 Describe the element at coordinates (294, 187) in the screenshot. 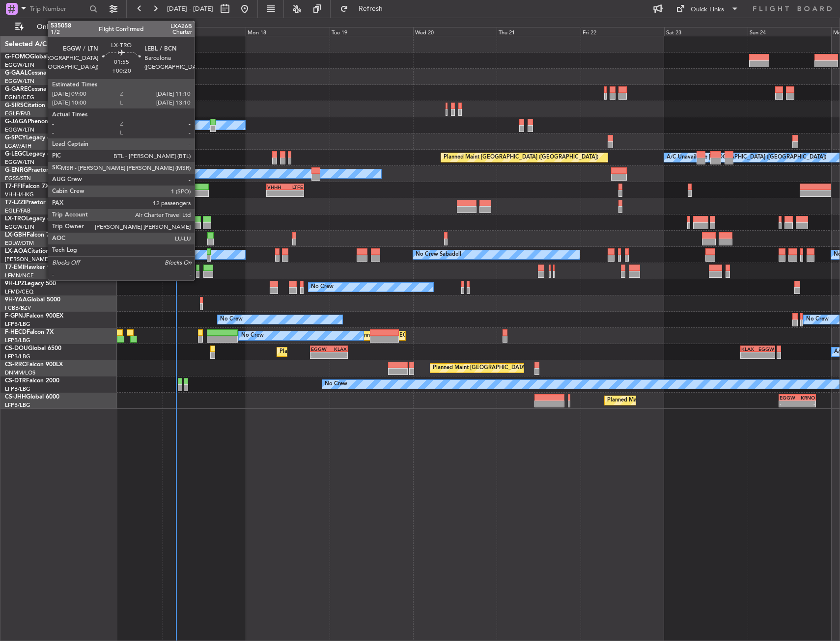

I see `div: LTFE` at that location.